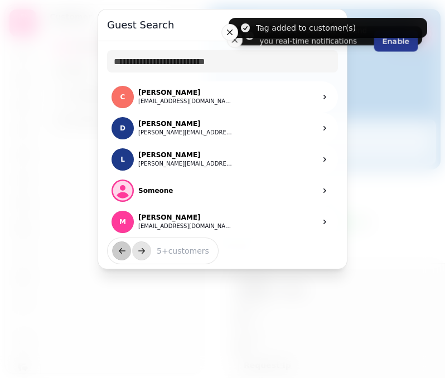 Image resolution: width=445 pixels, height=378 pixels. What do you see at coordinates (123, 128) in the screenshot?
I see `span: D` at bounding box center [123, 128].